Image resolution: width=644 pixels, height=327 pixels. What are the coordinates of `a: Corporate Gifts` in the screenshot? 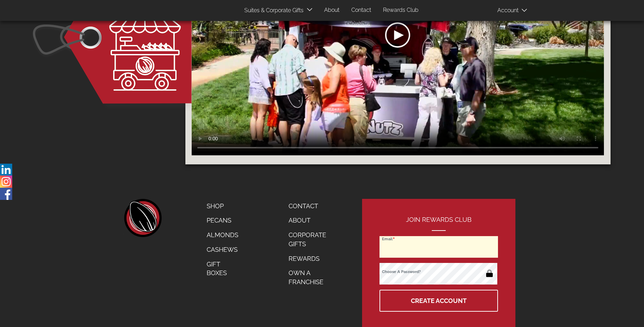 It's located at (312, 239).